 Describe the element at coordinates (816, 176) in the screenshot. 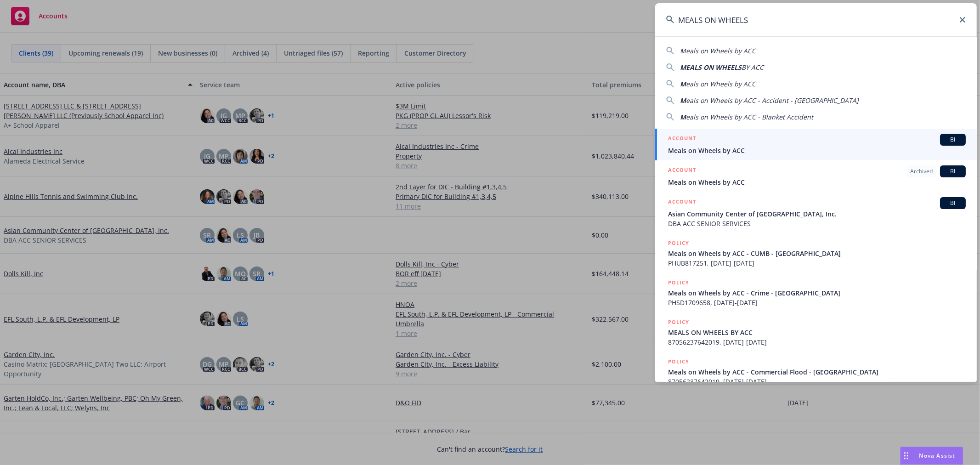

I see `a: ACCOUNTArchivedBIMeals on Wheels by ACC` at that location.